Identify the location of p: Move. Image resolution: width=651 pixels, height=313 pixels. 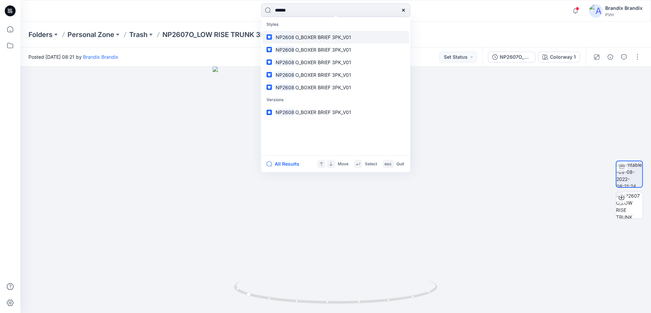
(343, 164).